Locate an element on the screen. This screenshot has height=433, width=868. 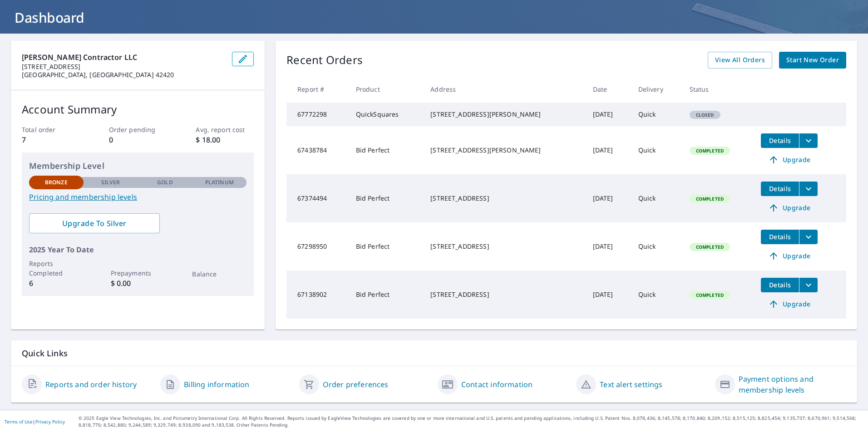
a: Pricing and membership levels is located at coordinates (138, 197).